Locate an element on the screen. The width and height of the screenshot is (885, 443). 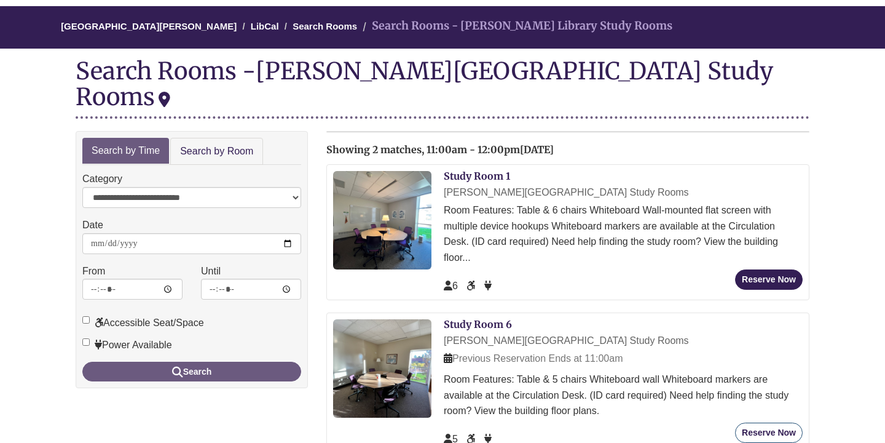
a: LibCal is located at coordinates (265, 26).